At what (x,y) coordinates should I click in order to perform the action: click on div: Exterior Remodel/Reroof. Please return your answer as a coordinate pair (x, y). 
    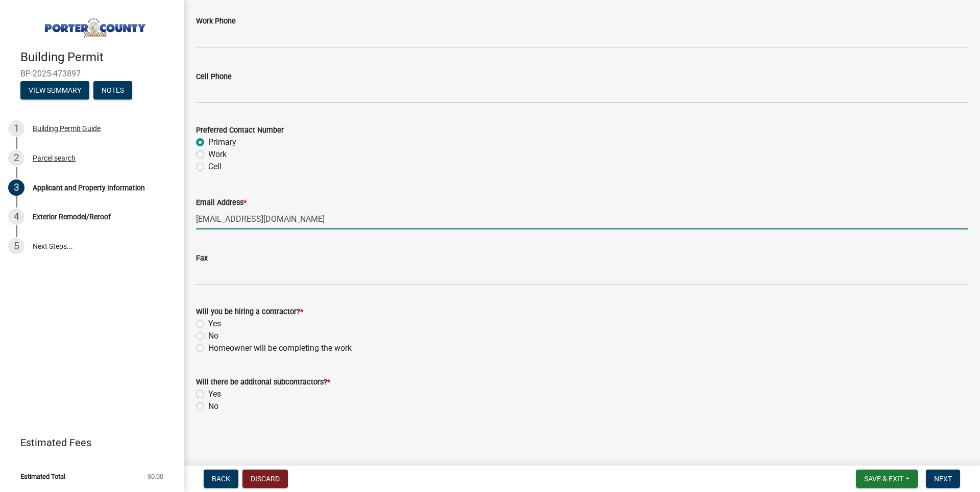
    Looking at the image, I should click on (72, 216).